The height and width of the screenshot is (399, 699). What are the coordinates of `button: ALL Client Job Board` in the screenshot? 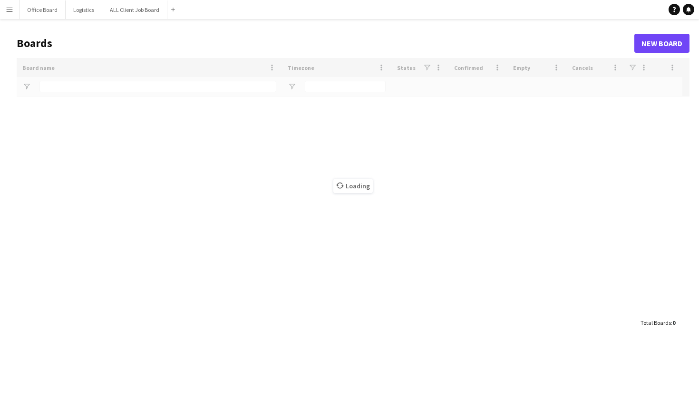 It's located at (135, 10).